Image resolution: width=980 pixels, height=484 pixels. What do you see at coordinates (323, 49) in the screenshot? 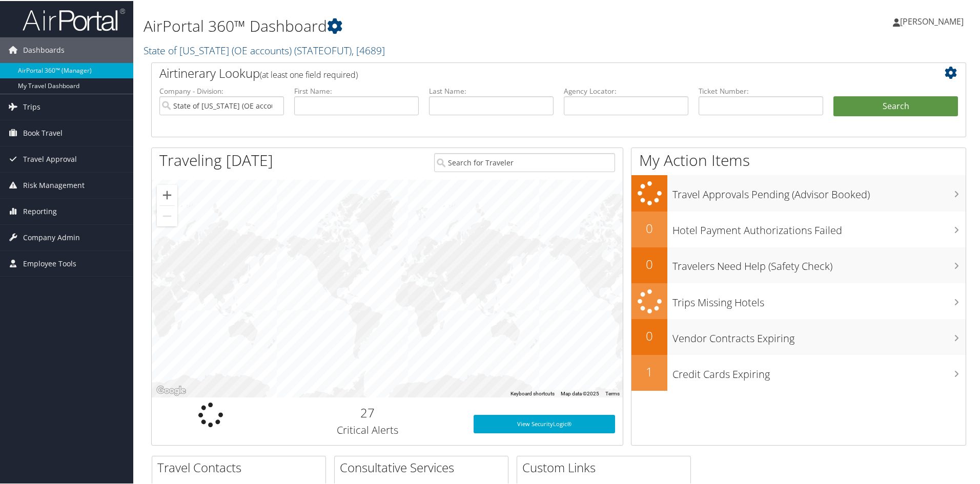
I see `span: ( STATEOFUT )` at bounding box center [323, 49].